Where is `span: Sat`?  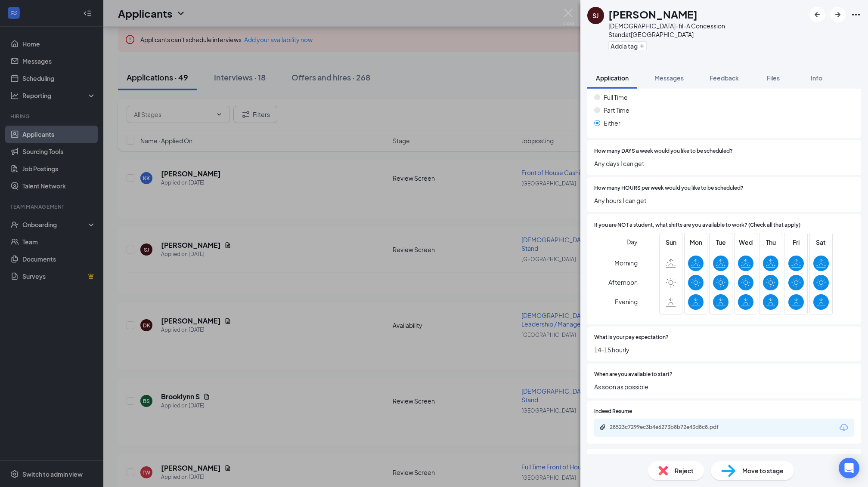 span: Sat is located at coordinates (821, 242).